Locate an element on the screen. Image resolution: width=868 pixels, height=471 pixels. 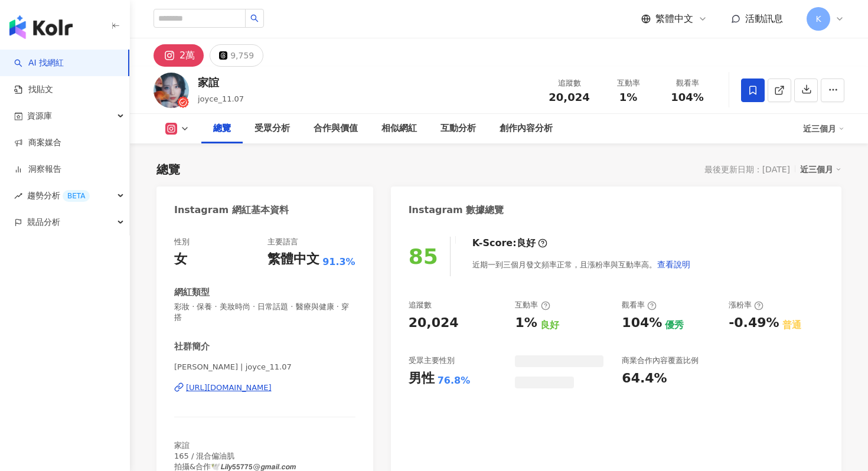
div: 1% is located at coordinates (525, 323).